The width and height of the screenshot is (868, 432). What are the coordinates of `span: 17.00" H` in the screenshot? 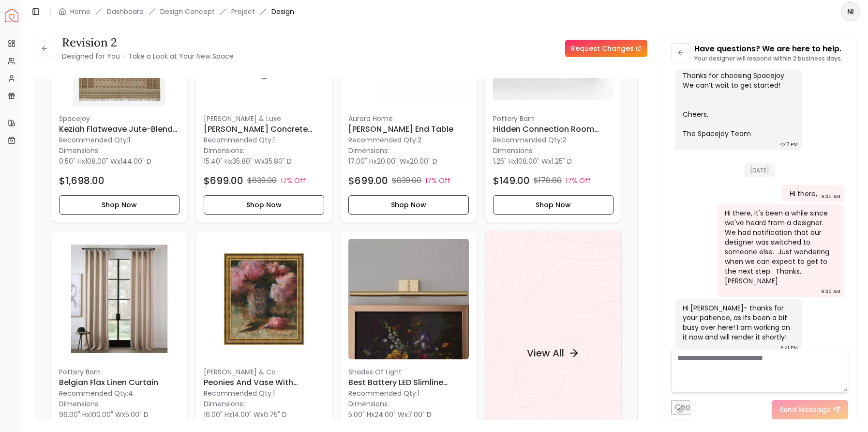 It's located at (361, 161).